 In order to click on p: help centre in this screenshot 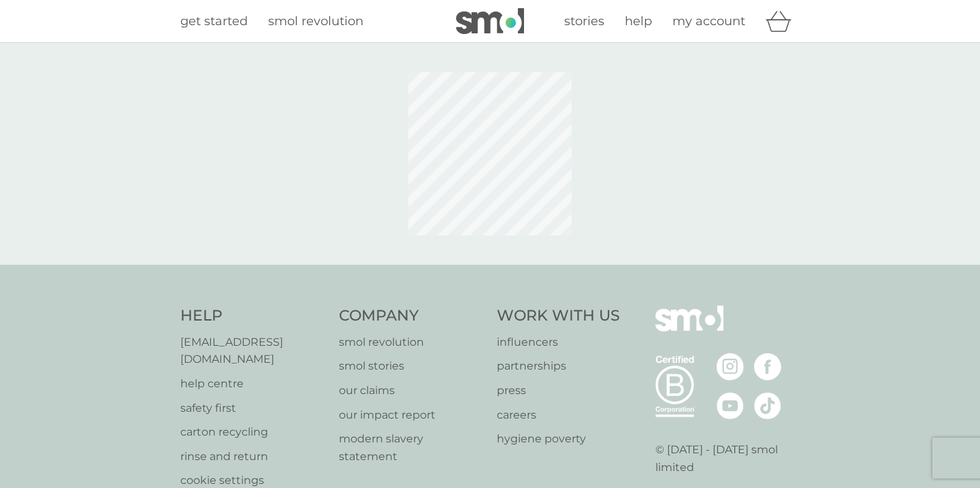, I will do `click(252, 384)`.